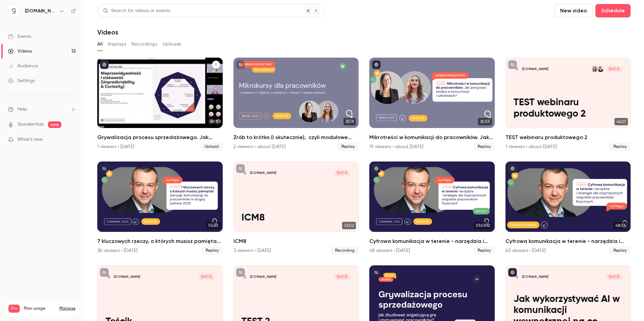 This screenshot has width=644, height=321. Describe the element at coordinates (244, 173) in the screenshot. I see `img: ICM8` at that location.